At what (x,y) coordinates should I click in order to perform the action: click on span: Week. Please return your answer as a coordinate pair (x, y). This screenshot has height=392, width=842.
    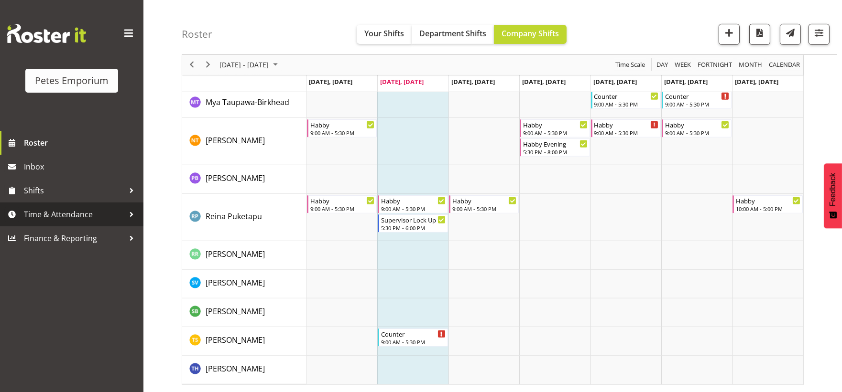
    Looking at the image, I should click on (683, 65).